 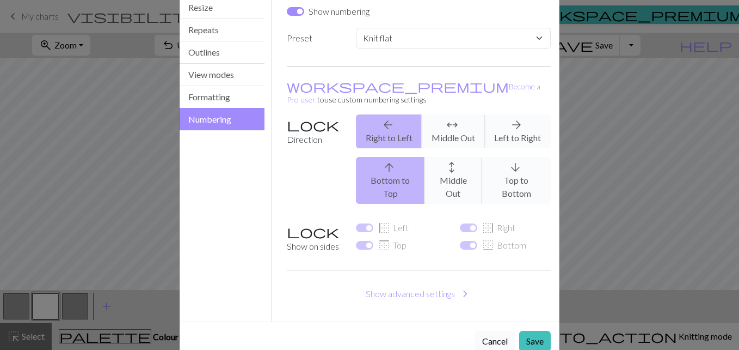 What do you see at coordinates (384, 228) in the screenshot?
I see `span: border_left` at bounding box center [384, 228].